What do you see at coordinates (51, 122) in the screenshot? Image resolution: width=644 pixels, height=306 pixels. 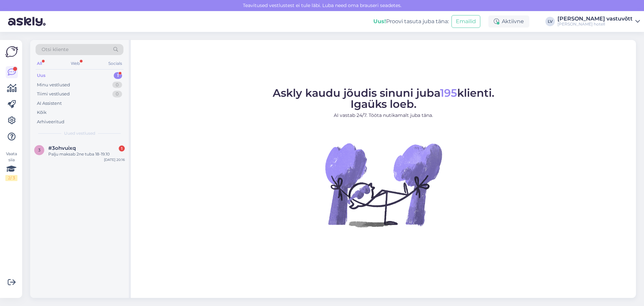 I see `div: Arhiveeritud` at bounding box center [51, 122].